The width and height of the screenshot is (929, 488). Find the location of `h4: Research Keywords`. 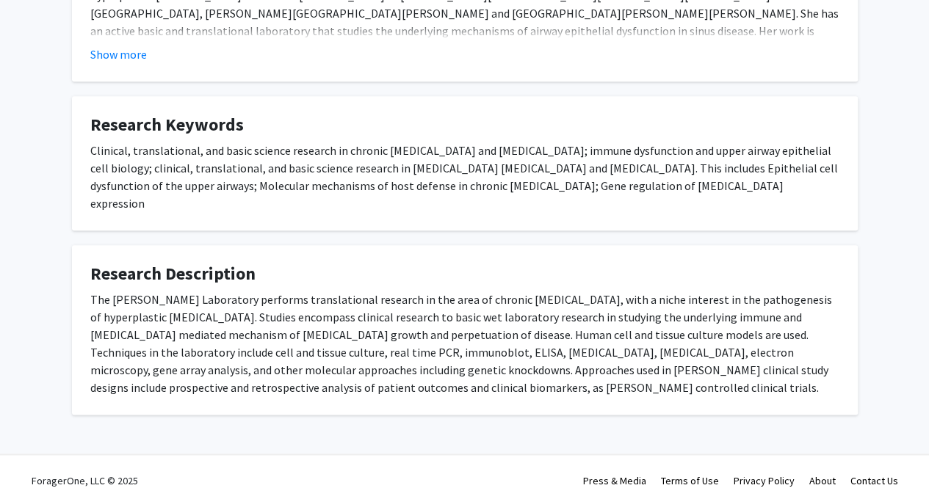

h4: Research Keywords is located at coordinates (465, 125).